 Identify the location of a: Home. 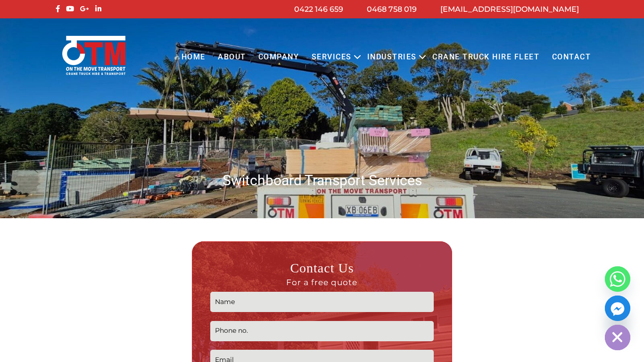
(193, 57).